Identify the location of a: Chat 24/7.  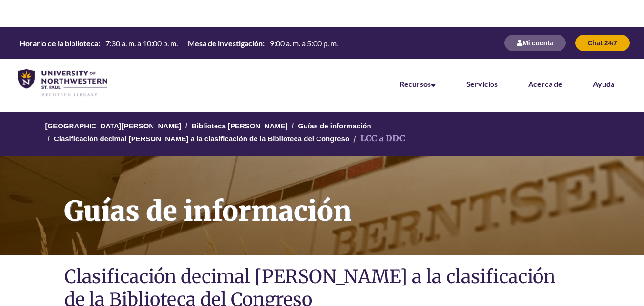
(603, 42).